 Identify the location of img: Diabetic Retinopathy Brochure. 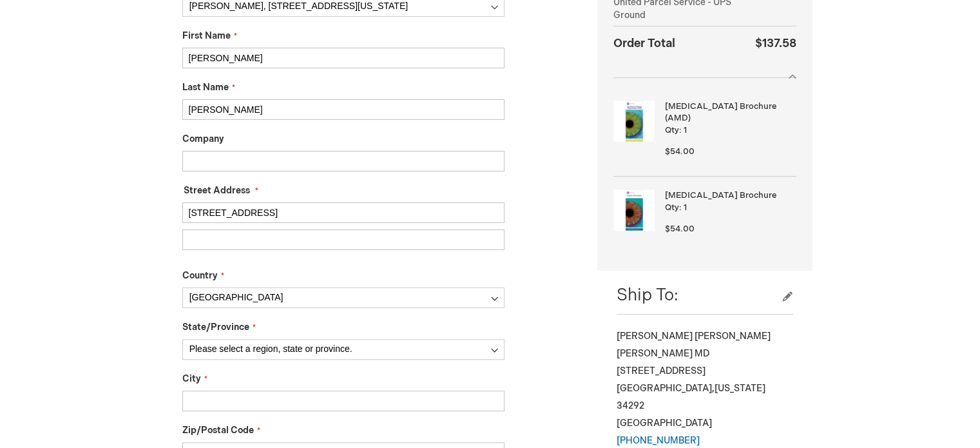
(635, 210).